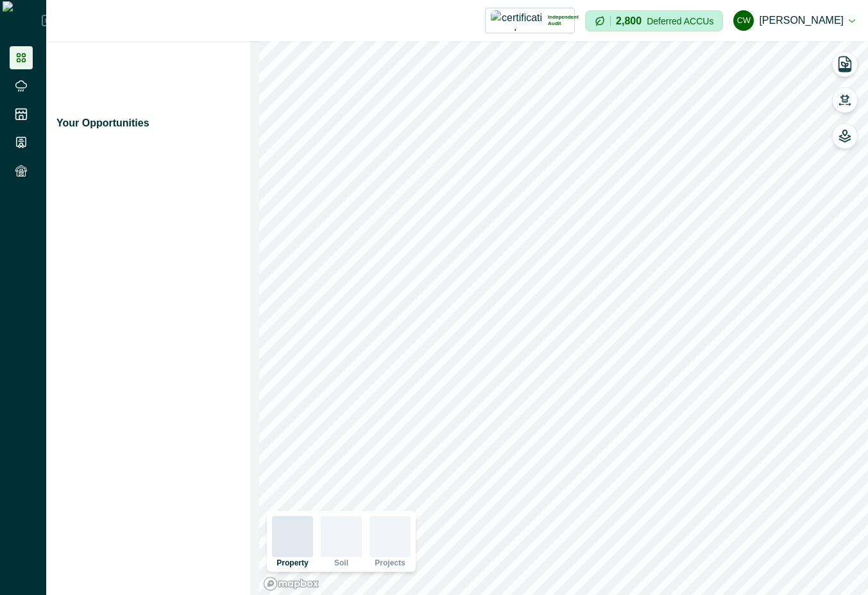 The height and width of the screenshot is (595, 868). What do you see at coordinates (22, 20) in the screenshot?
I see `img: Logo` at bounding box center [22, 20].